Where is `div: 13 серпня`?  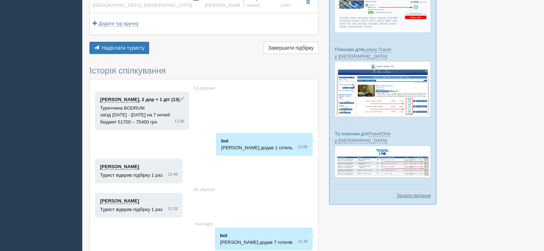
div: 13 серпня is located at coordinates (204, 88).